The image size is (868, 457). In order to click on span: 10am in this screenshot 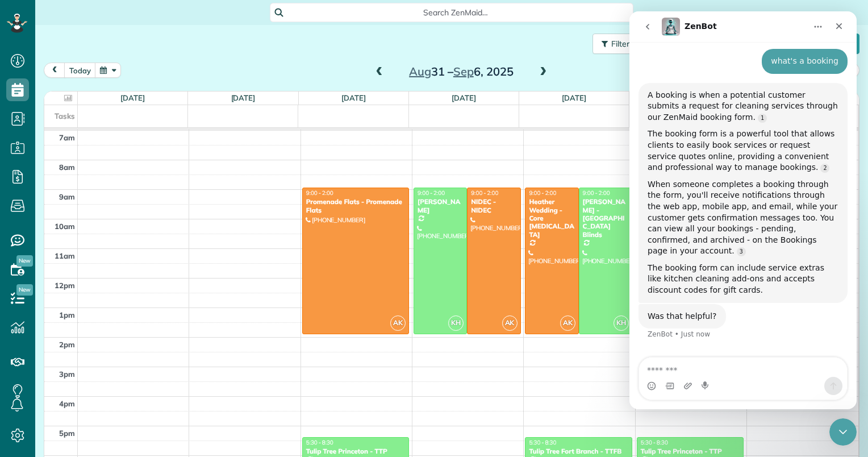, I will do `click(65, 226)`.